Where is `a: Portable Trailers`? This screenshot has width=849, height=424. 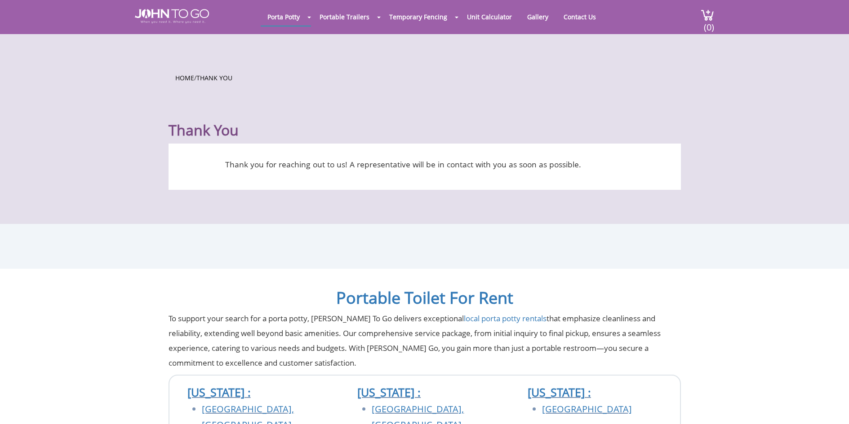
a: Portable Trailers is located at coordinates (344, 17).